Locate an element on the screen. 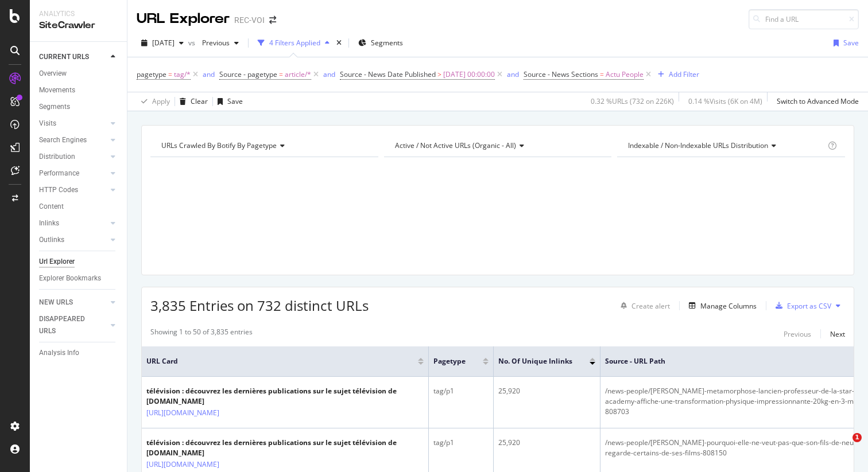 This screenshot has height=472, width=868. h4: Indexable / Non-Indexable URLs Distribution is located at coordinates (726, 145).